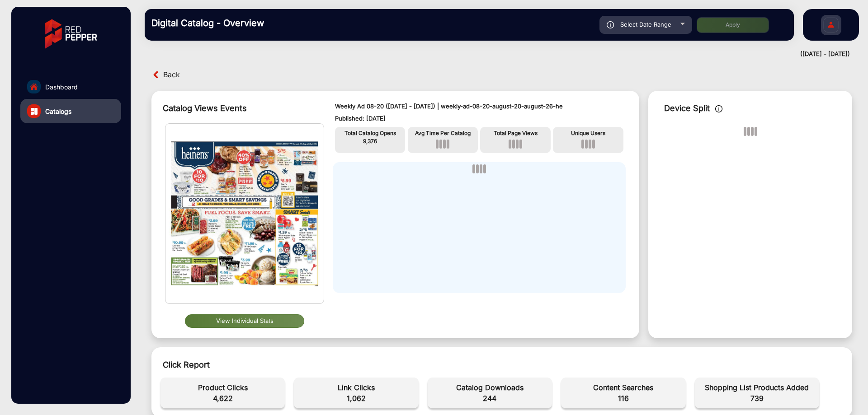 The width and height of the screenshot is (868, 415). What do you see at coordinates (356, 388) in the screenshot?
I see `span: Link Clicks` at bounding box center [356, 388].